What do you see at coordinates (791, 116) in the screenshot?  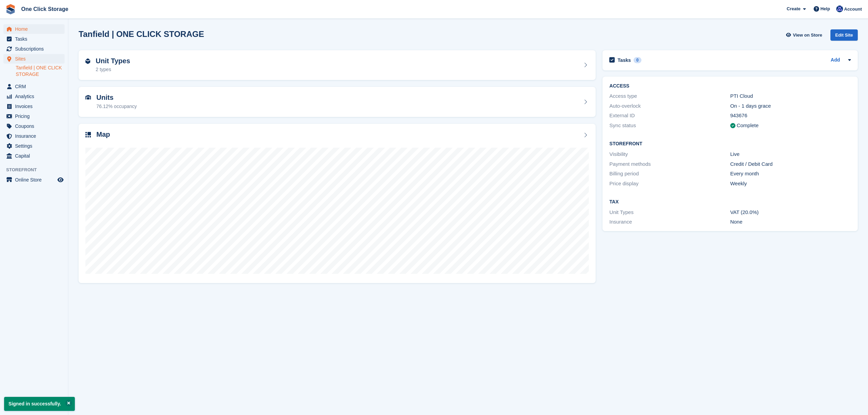 I see `div: 943676` at bounding box center [791, 116].